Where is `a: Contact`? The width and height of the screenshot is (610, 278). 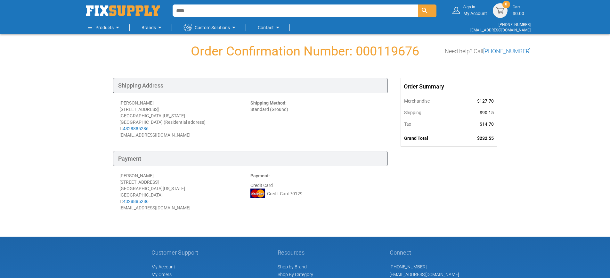 a: Contact is located at coordinates (270, 28).